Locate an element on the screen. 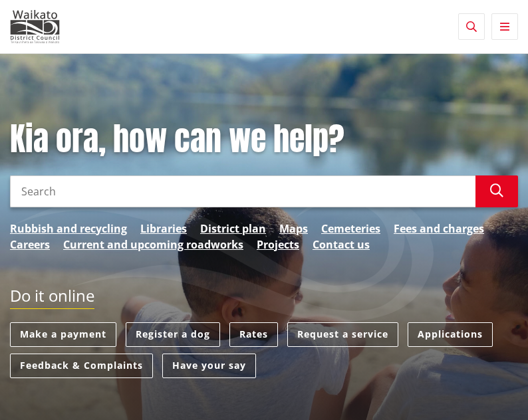 Image resolution: width=528 pixels, height=420 pixels. a: Libraries is located at coordinates (164, 229).